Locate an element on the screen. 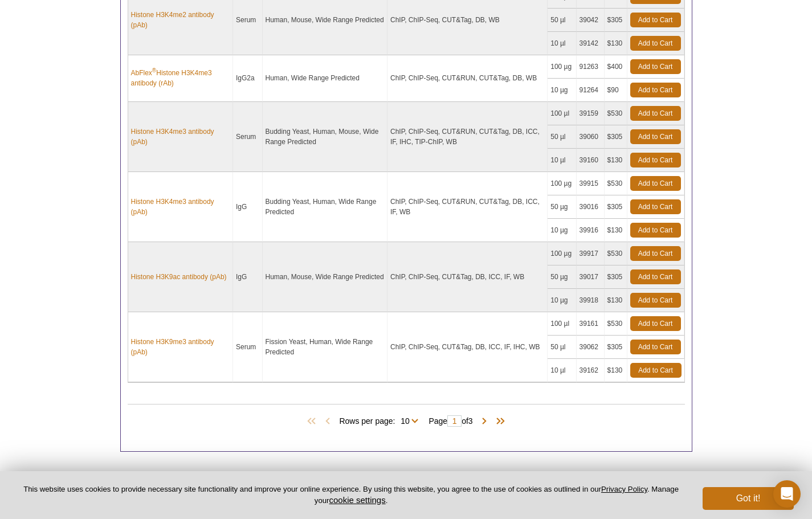 Image resolution: width=812 pixels, height=519 pixels. span: Page of is located at coordinates (450, 421).